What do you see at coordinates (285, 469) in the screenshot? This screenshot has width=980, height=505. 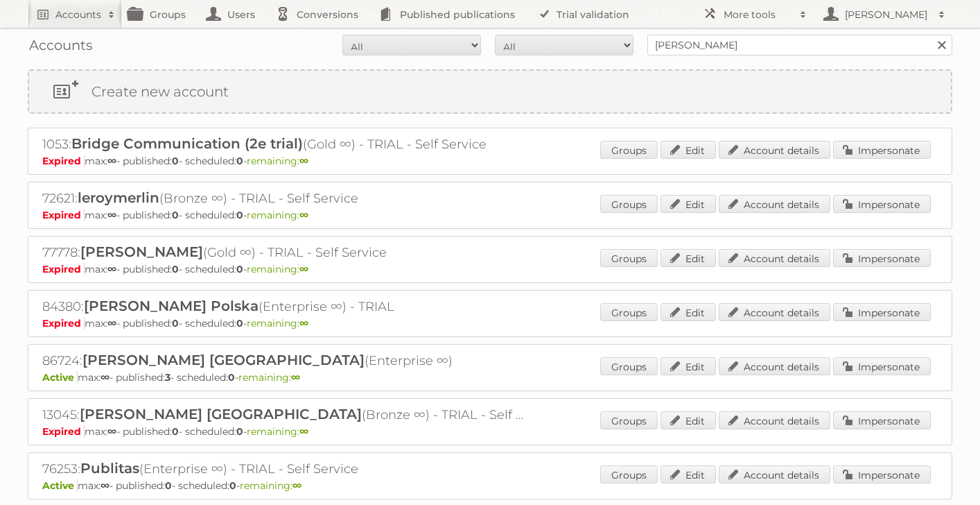 I see `h2: 76253: (Enterprise ∞) - TRIAL - Self Service` at bounding box center [285, 469].